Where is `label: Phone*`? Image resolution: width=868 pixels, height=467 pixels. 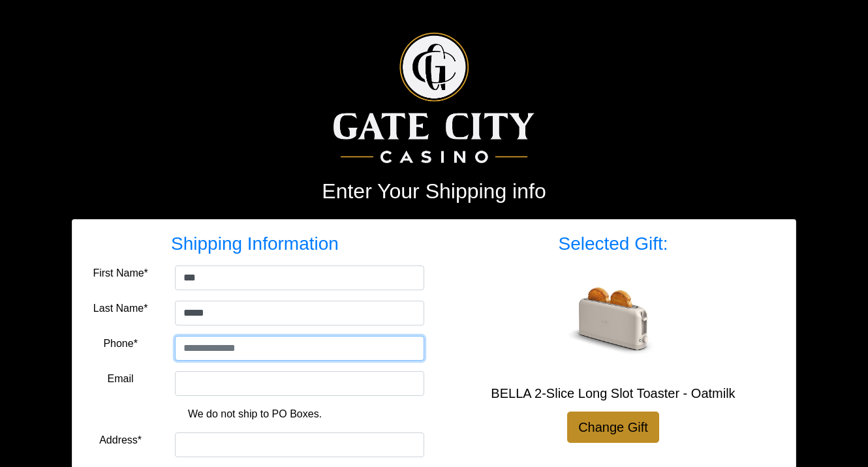 label: Phone* is located at coordinates (120, 344).